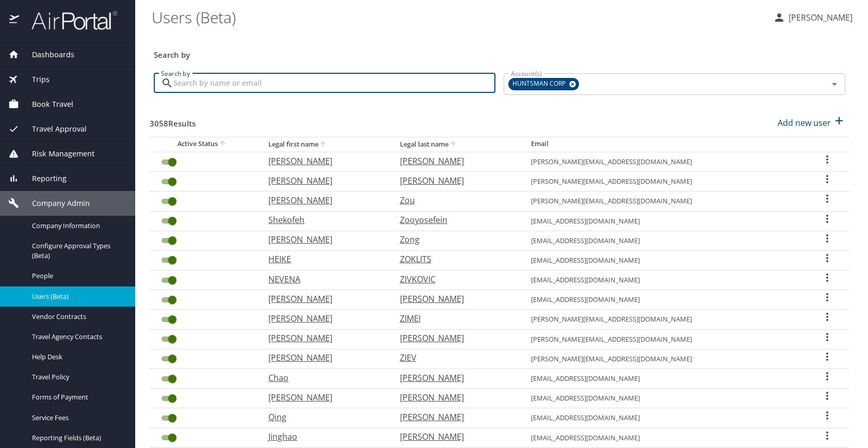  What do you see at coordinates (455, 200) in the screenshot?
I see `p: Zou` at bounding box center [455, 200].